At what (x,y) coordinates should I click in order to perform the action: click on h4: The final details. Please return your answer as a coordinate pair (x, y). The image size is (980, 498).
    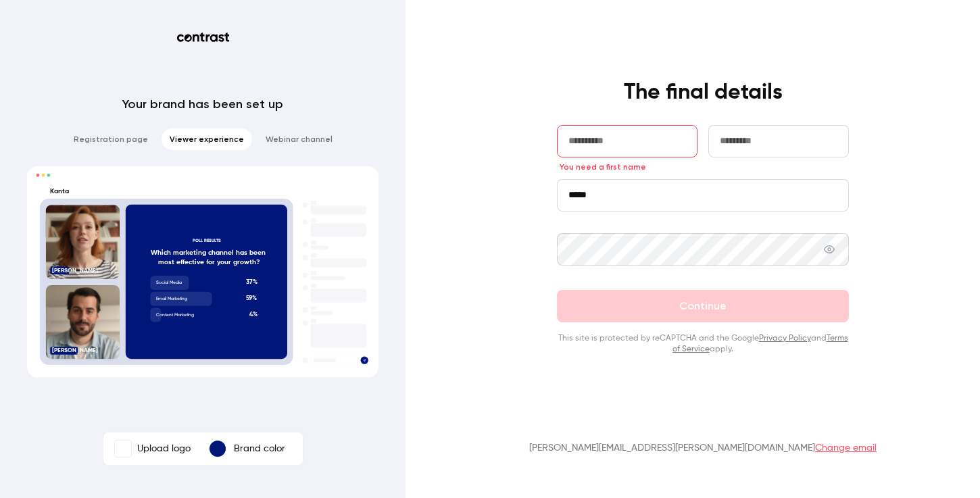
    Looking at the image, I should click on (702, 93).